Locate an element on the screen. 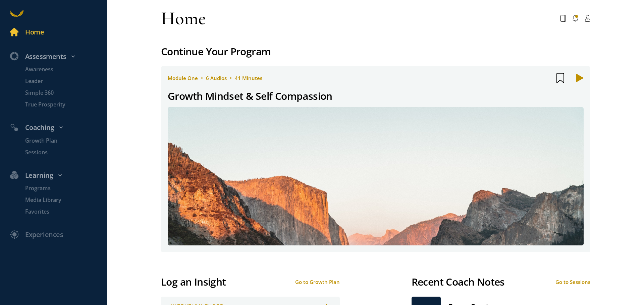 This screenshot has height=305, width=644. a: Leader is located at coordinates (61, 81).